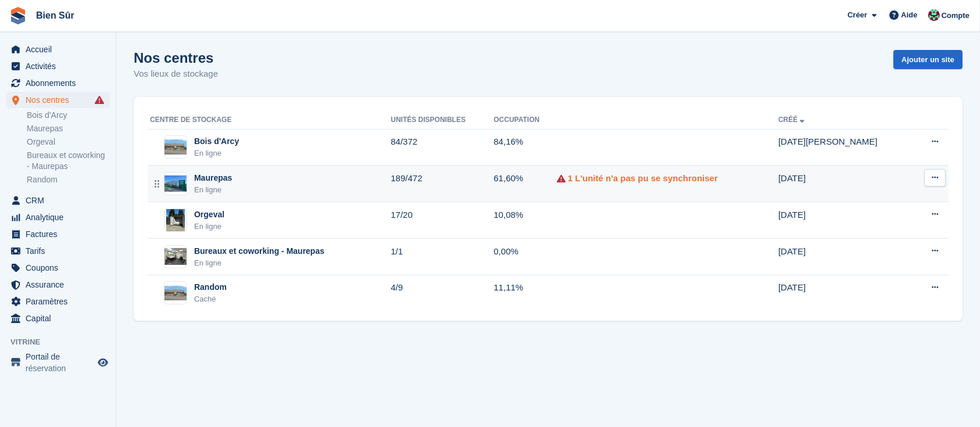 The width and height of the screenshot is (980, 427). What do you see at coordinates (217, 141) in the screenshot?
I see `div: Bois d'Arcy` at bounding box center [217, 141].